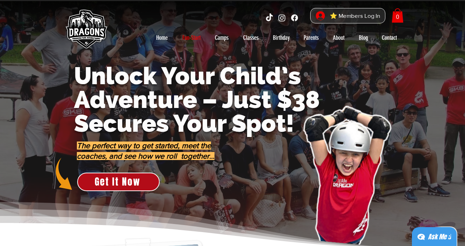 The width and height of the screenshot is (465, 246). Describe the element at coordinates (282, 18) in the screenshot. I see `ul: Social Bar` at that location.